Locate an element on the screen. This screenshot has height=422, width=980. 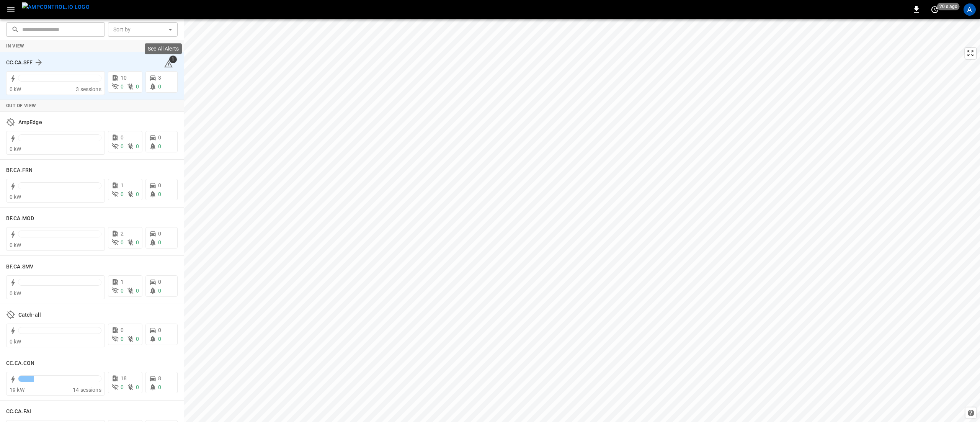
p: See All Alerts is located at coordinates (163, 49).